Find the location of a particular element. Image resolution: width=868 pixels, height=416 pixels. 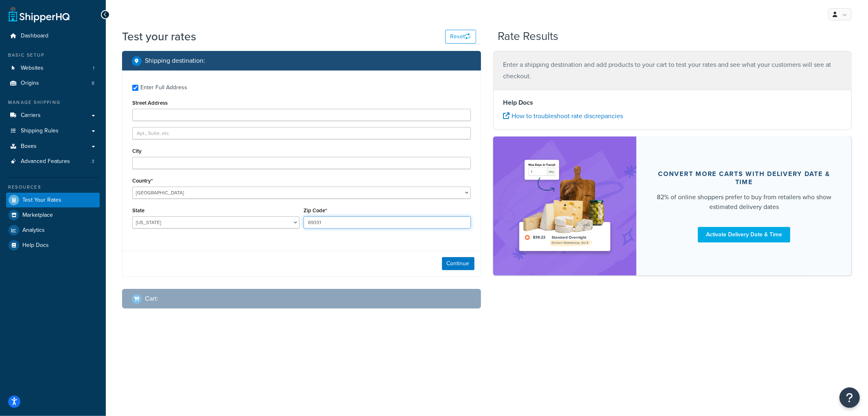

div: Enter Full Address is located at coordinates (164, 88).